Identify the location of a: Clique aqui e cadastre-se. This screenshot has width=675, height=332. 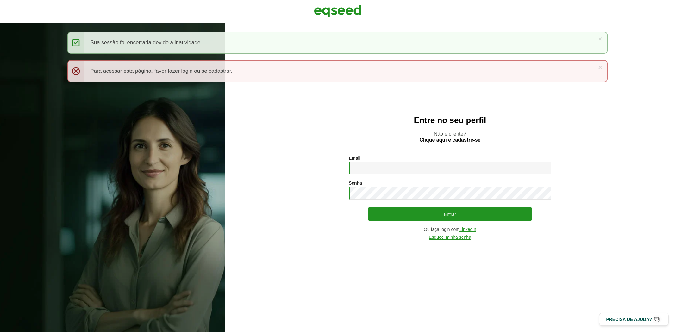
(450, 140).